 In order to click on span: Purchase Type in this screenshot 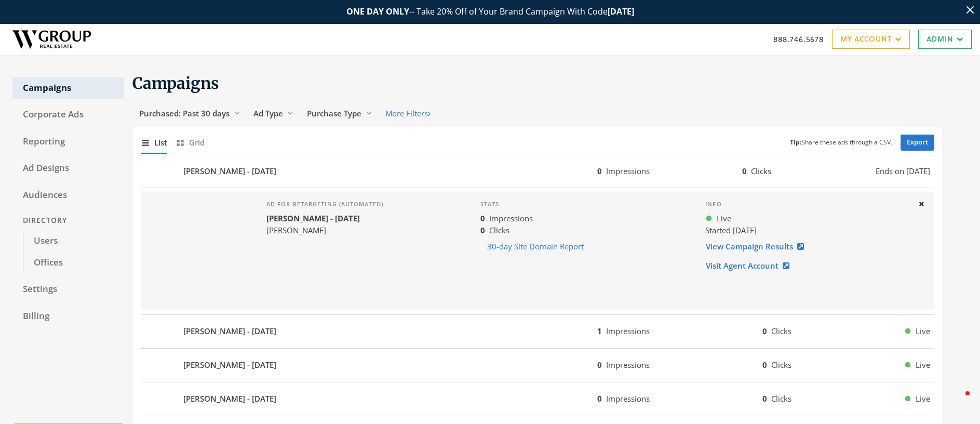, I will do `click(334, 114)`.